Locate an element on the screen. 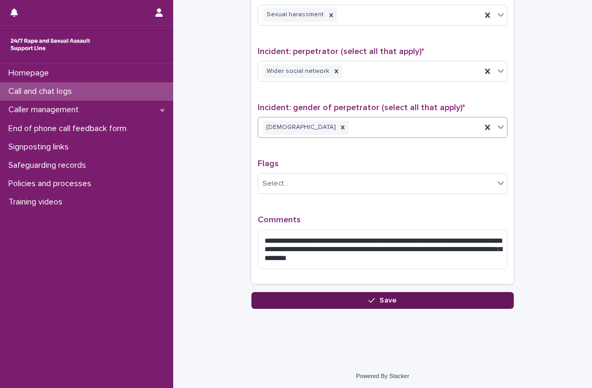 The width and height of the screenshot is (592, 388). p: Policies and processes is located at coordinates (52, 184).